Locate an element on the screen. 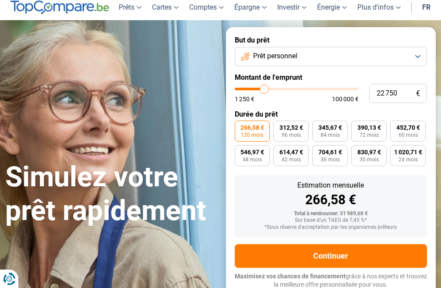 The height and width of the screenshot is (288, 441). span: 72 mois is located at coordinates (369, 135).